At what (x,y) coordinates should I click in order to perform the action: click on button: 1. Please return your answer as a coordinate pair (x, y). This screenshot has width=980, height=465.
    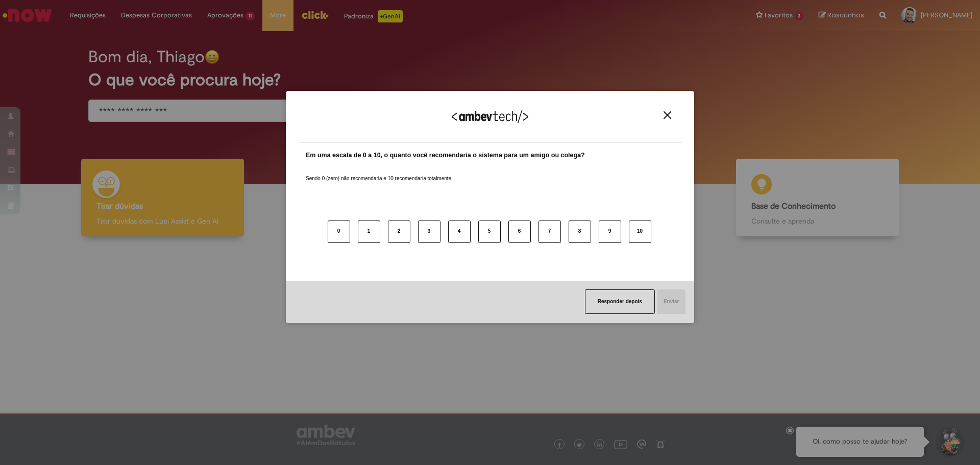
    Looking at the image, I should click on (369, 232).